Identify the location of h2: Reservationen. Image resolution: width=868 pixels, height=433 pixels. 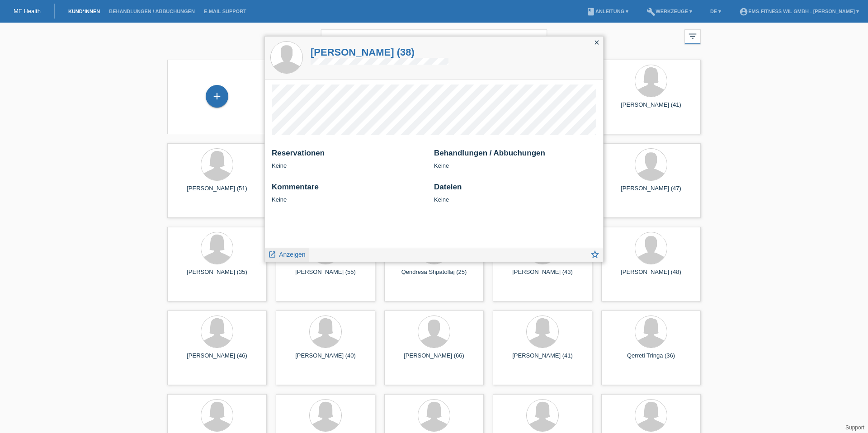
(350, 156).